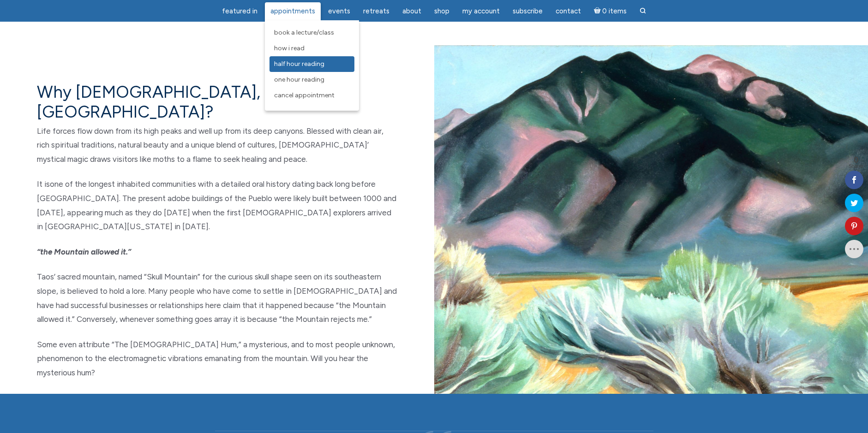 The image size is (868, 433). Describe the element at coordinates (339, 11) in the screenshot. I see `span: Events` at that location.